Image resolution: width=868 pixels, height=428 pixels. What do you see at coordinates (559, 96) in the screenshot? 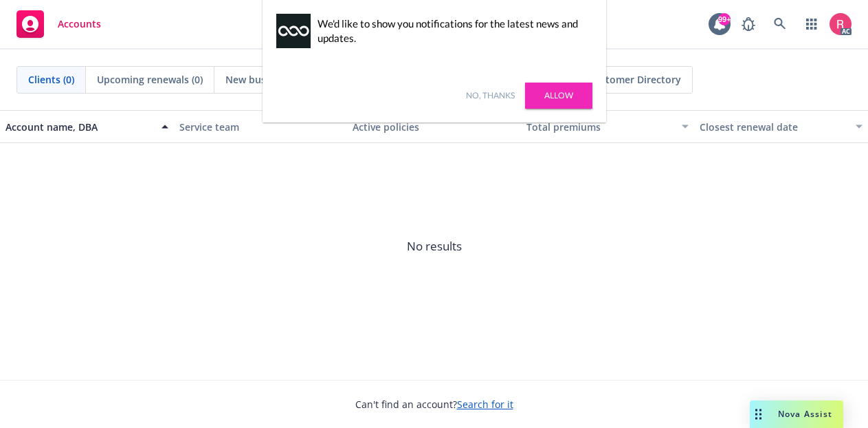
I see `a: Allow` at bounding box center [559, 96].